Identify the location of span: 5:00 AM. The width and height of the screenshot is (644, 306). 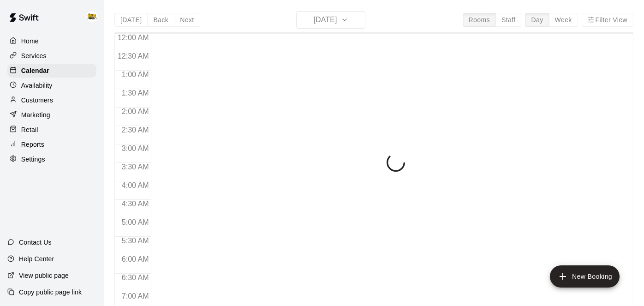
(135, 222).